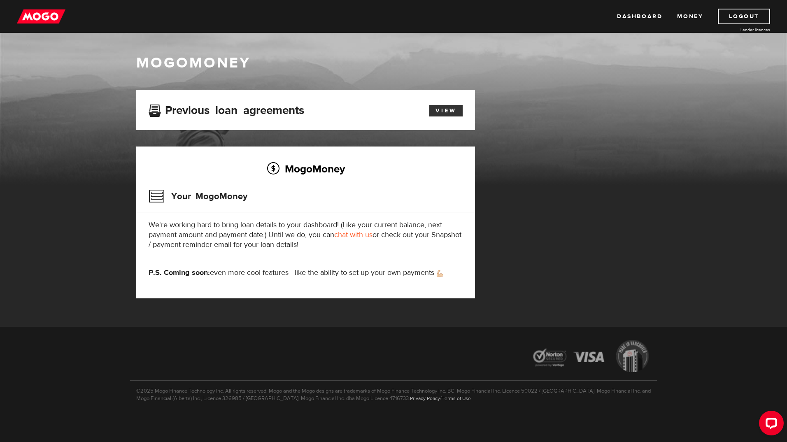  Describe the element at coordinates (743, 16) in the screenshot. I see `a: Logout` at that location.